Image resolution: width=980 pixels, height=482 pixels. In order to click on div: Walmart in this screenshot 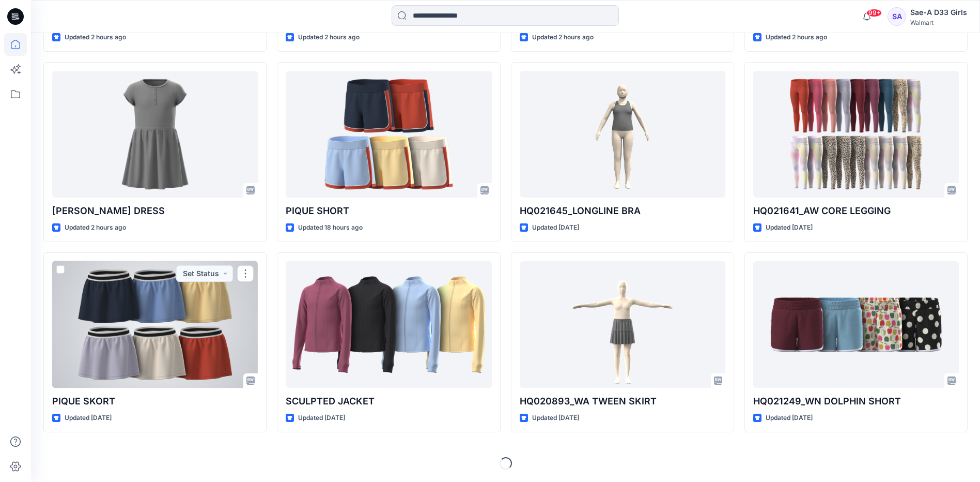, I will do `click(939, 22)`.